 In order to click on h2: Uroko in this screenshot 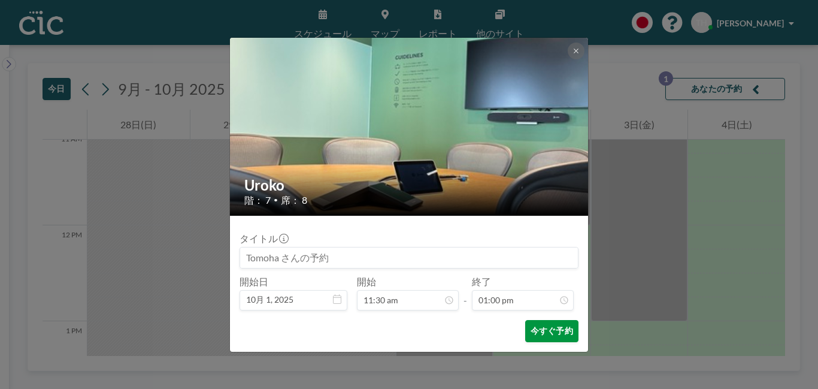, I will do `click(410, 185)`.